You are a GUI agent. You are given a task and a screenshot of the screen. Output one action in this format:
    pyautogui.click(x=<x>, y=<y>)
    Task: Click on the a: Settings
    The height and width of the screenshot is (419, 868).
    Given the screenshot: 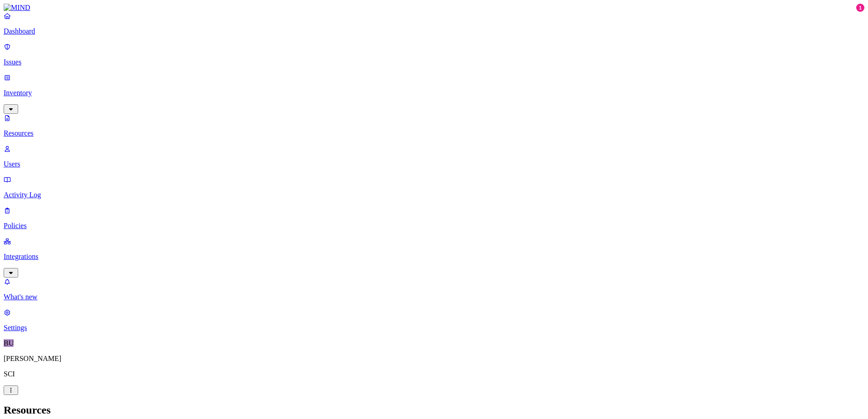 What is the action you would take?
    pyautogui.click(x=434, y=320)
    